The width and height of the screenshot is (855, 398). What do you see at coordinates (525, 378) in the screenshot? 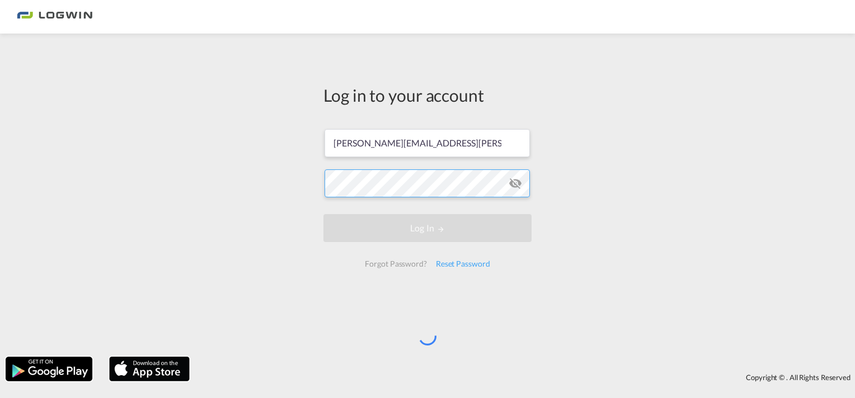
I see `div: Copyright © . All Rights Reserved` at bounding box center [525, 378].